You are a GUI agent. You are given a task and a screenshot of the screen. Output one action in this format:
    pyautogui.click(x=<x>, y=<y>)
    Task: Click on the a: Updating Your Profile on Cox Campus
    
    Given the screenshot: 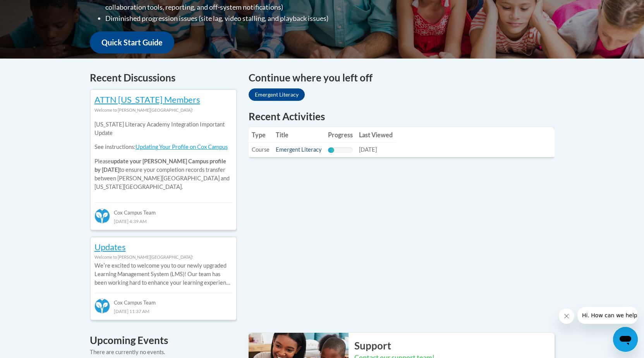 What is the action you would take?
    pyautogui.click(x=182, y=146)
    